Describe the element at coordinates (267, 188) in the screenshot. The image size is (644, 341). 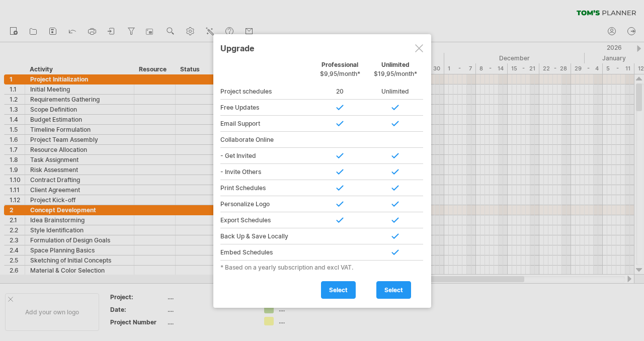
I see `div: Print Schedules` at that location.